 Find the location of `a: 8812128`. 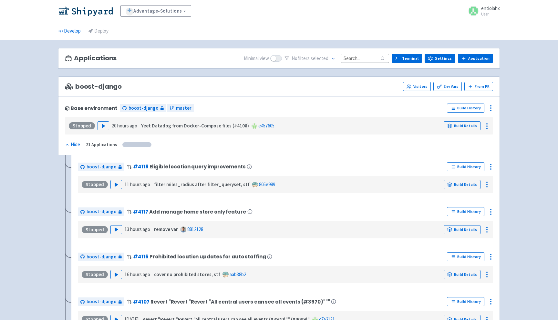

a: 8812128 is located at coordinates (195, 229).